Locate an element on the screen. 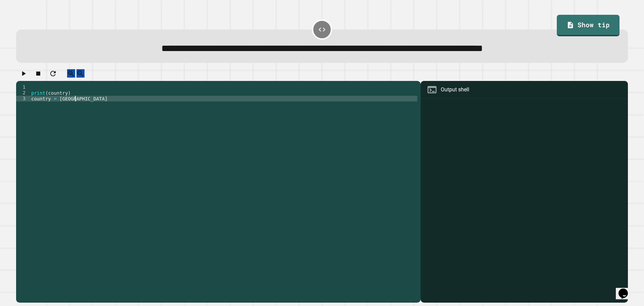 Image resolution: width=644 pixels, height=306 pixels. div: Output shell is located at coordinates (455, 89).